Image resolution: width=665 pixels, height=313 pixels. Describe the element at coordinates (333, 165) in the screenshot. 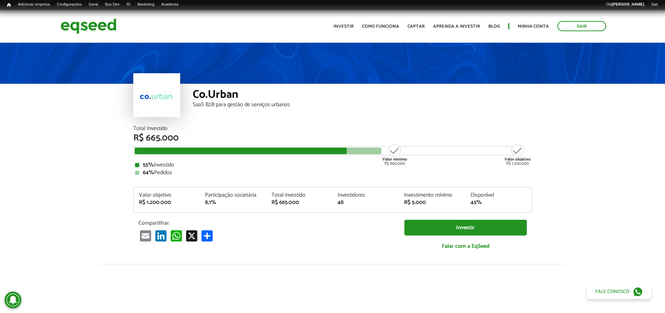

I see `div: Investido` at that location.